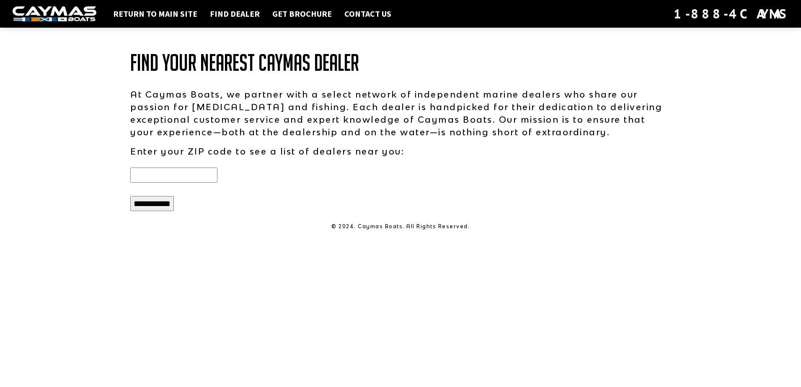 This screenshot has height=387, width=801. I want to click on p: At Caymas Boats, we partner with a select network of independent marine dealers who share our pas..., so click(401, 113).